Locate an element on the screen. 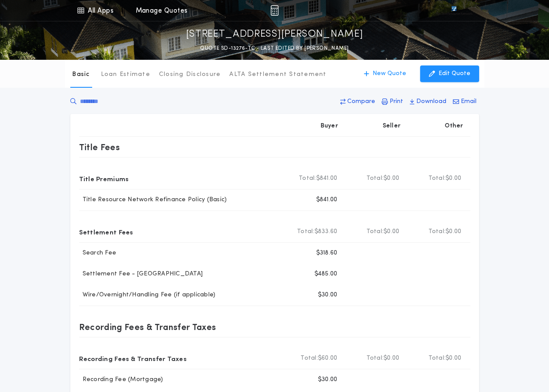  button: Edit Quote is located at coordinates (450, 74).